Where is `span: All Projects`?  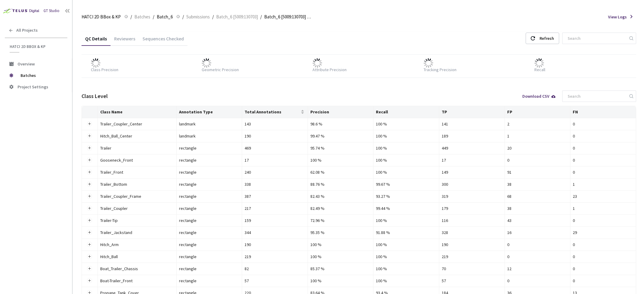 span: All Projects is located at coordinates (27, 30).